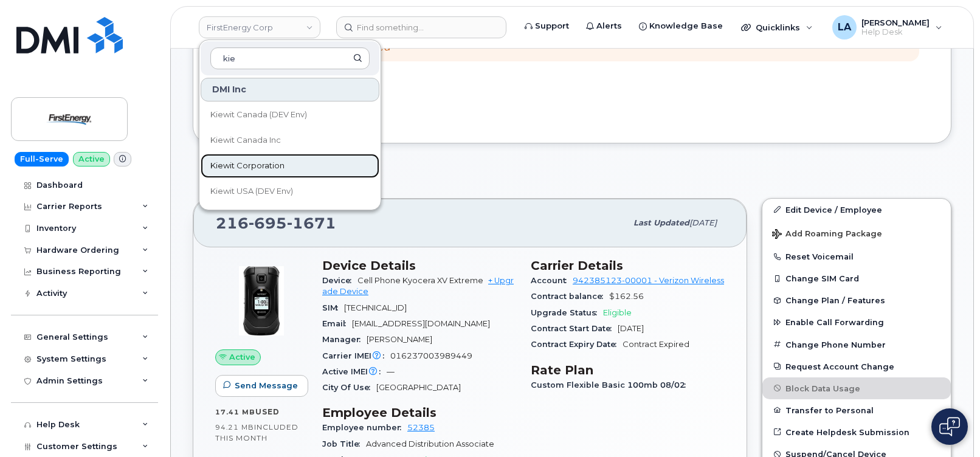 The width and height of the screenshot is (980, 457). I want to click on span: 17.41 MB, so click(235, 412).